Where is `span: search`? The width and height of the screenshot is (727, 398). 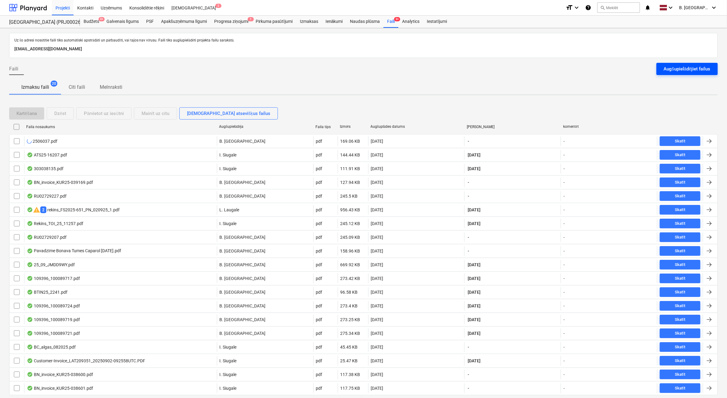
span: search is located at coordinates (602, 8).